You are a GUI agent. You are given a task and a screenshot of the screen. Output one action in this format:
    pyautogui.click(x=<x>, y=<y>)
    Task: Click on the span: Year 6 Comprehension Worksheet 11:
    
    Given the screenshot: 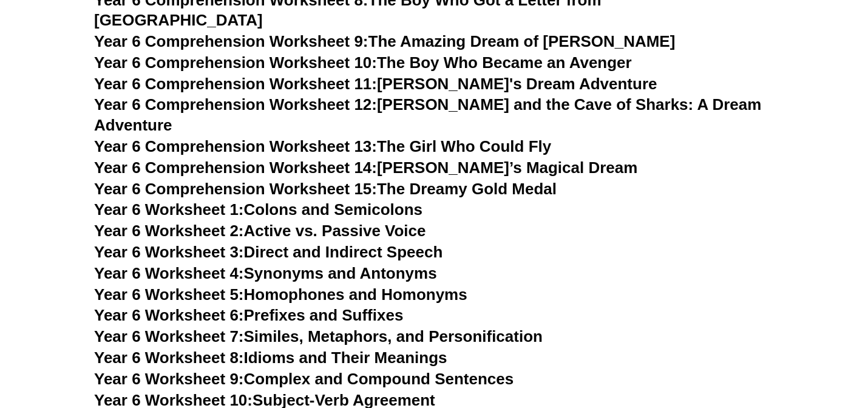 What is the action you would take?
    pyautogui.click(x=236, y=84)
    